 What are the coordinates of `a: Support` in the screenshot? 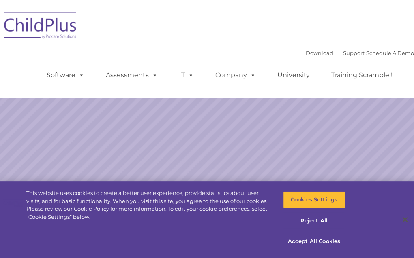 It's located at (353, 53).